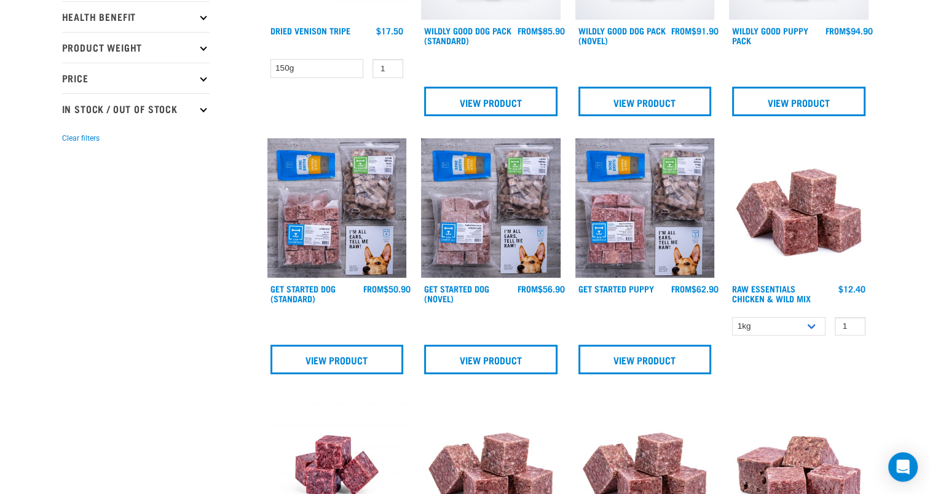  What do you see at coordinates (849, 31) in the screenshot?
I see `div: $94.90` at bounding box center [849, 31].